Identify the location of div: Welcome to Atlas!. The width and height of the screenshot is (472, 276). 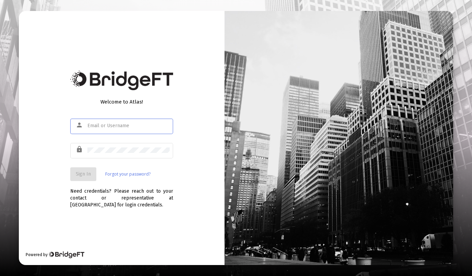
(122, 102).